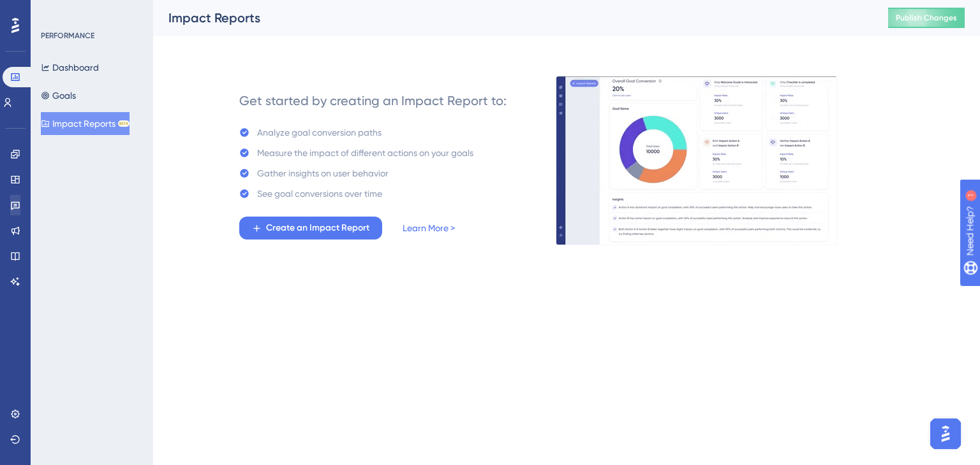  What do you see at coordinates (926, 18) in the screenshot?
I see `span: Publish Changes` at bounding box center [926, 18].